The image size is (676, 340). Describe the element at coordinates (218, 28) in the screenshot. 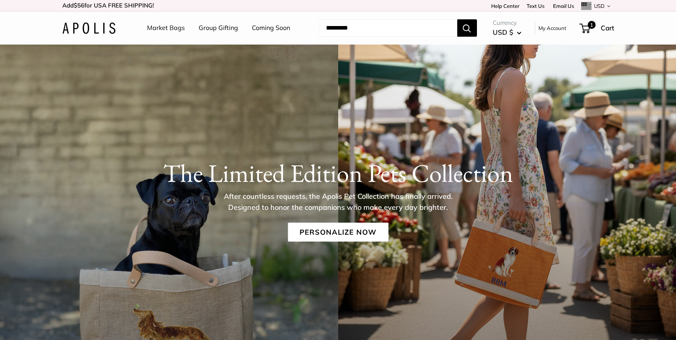

I see `a: Group Gifting` at that location.